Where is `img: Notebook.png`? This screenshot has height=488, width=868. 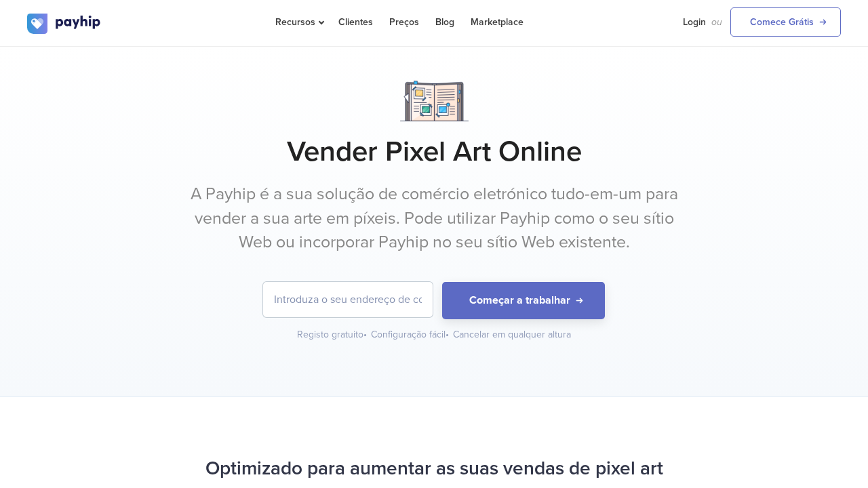
img: Notebook.png is located at coordinates (434, 101).